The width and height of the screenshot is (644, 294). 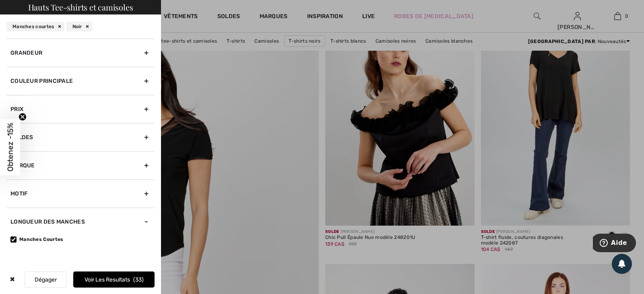 I want to click on label: Manches Courtes, so click(x=83, y=239).